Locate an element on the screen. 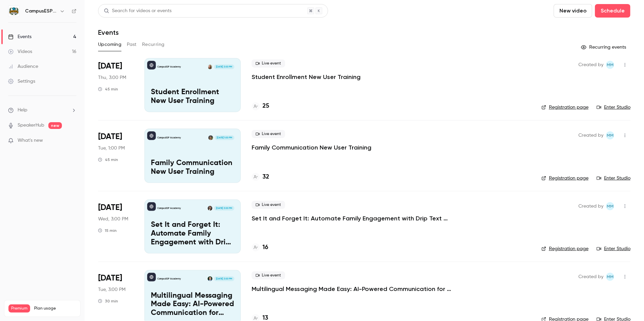 The image size is (644, 321). span: Premium is located at coordinates (19, 309).